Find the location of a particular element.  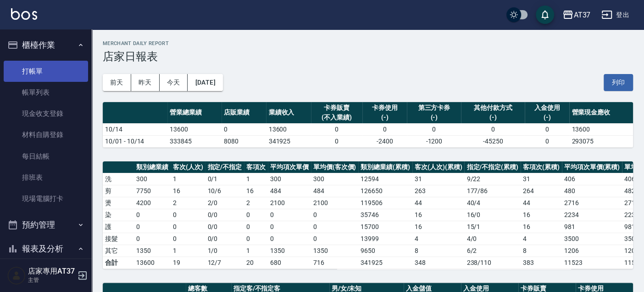

td: 11523 is located at coordinates (592, 262).